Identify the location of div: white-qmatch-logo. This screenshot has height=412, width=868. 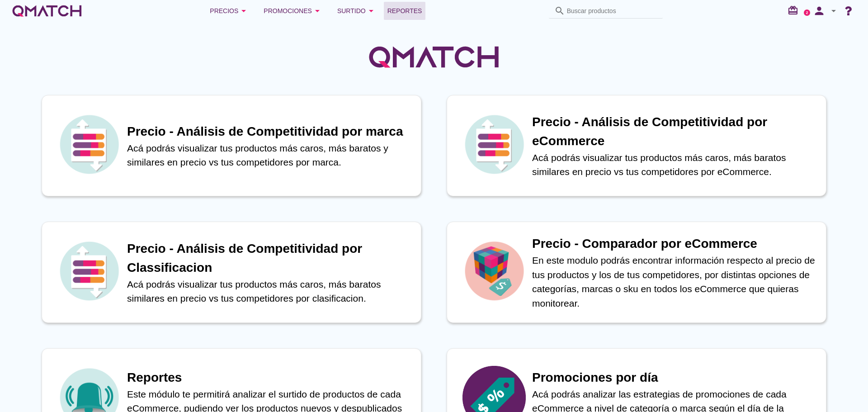
(47, 11).